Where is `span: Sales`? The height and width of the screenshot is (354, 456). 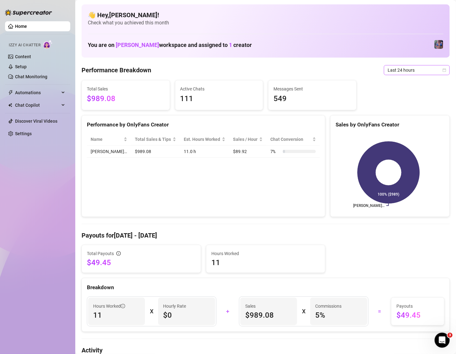 span: Sales is located at coordinates (268, 306).